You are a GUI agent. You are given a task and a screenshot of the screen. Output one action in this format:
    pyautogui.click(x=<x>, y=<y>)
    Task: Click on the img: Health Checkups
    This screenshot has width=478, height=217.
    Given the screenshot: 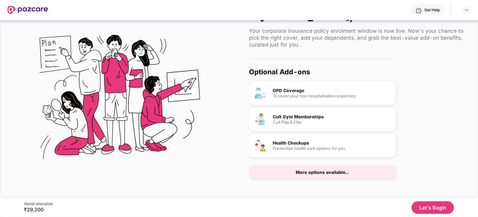 What is the action you would take?
    pyautogui.click(x=260, y=145)
    